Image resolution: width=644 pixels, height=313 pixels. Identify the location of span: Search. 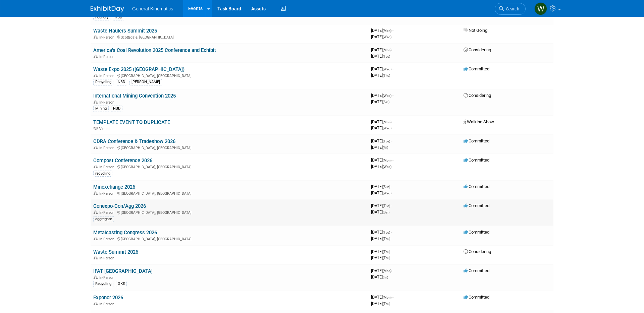
(511, 8).